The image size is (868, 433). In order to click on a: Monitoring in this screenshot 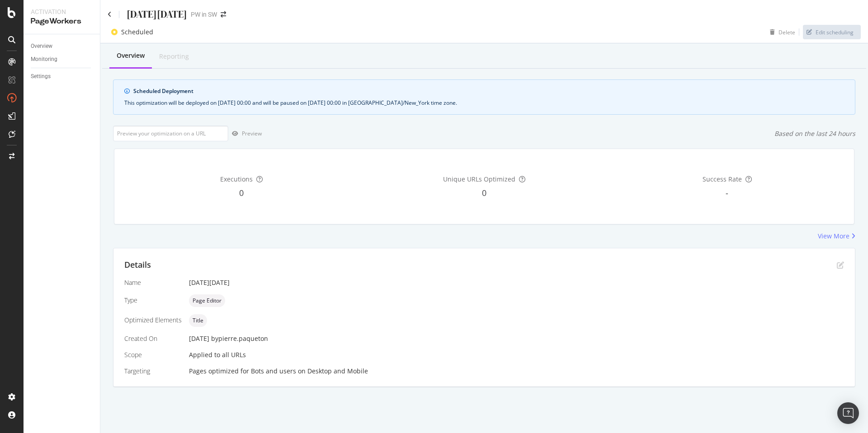, I will do `click(62, 59)`.